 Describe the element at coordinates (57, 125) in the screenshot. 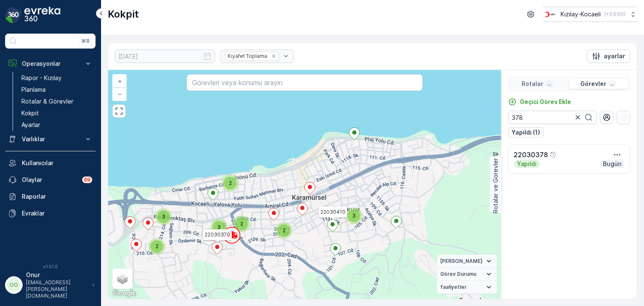

I see `a: Ayarlar` at that location.